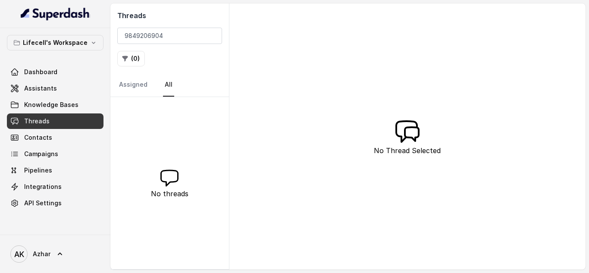 Image resolution: width=589 pixels, height=273 pixels. Describe the element at coordinates (55, 203) in the screenshot. I see `a: API Settings` at that location.